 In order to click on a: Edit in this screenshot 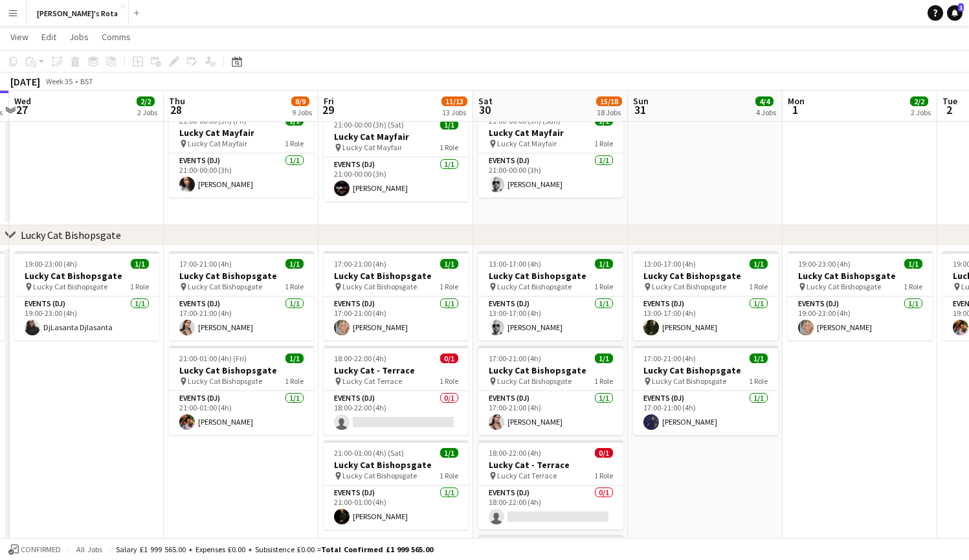, I will do `click(48, 37)`.